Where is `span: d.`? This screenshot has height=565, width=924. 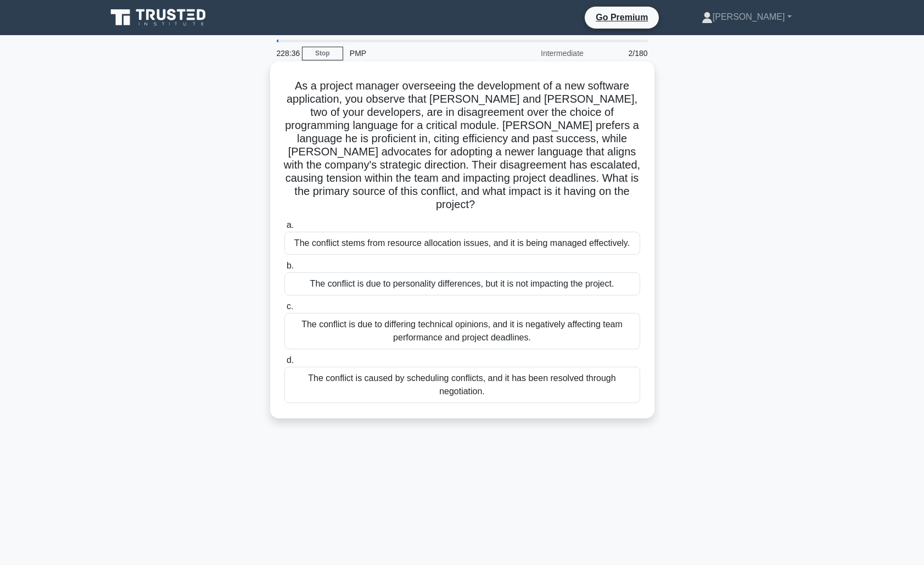
span: d. is located at coordinates (290, 360).